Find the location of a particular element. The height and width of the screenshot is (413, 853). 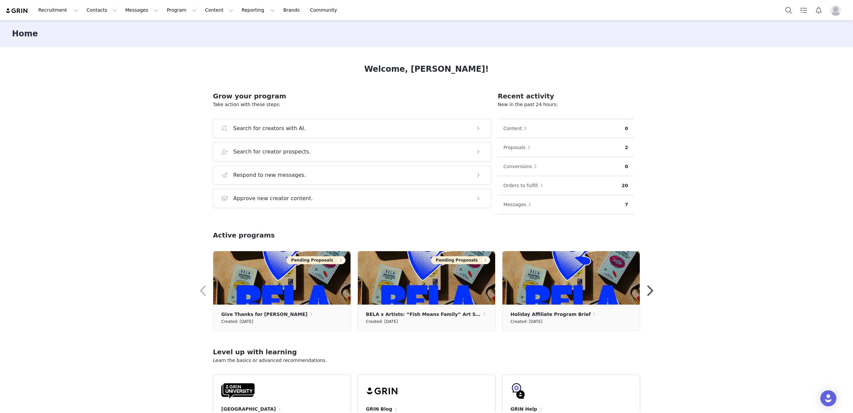

img: GRIN-help-icon.svg is located at coordinates (519, 391).